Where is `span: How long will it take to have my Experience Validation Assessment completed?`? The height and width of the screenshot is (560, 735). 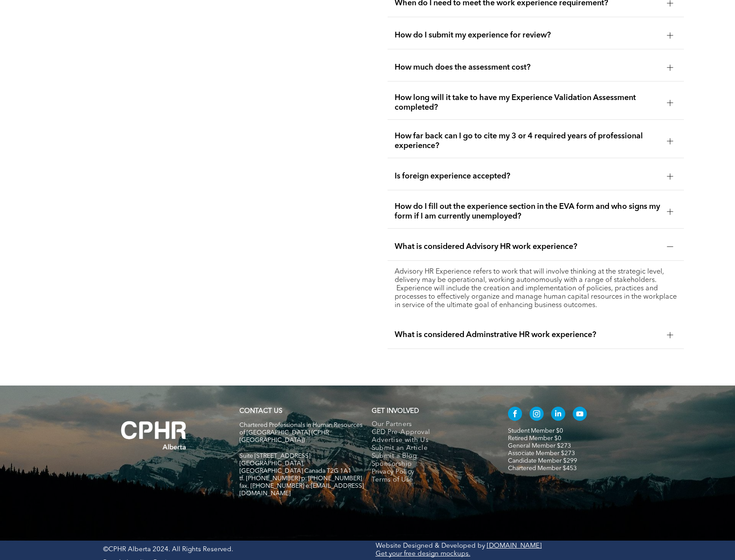
span: How long will it take to have my Experience Validation Assessment completed? is located at coordinates (527, 103).